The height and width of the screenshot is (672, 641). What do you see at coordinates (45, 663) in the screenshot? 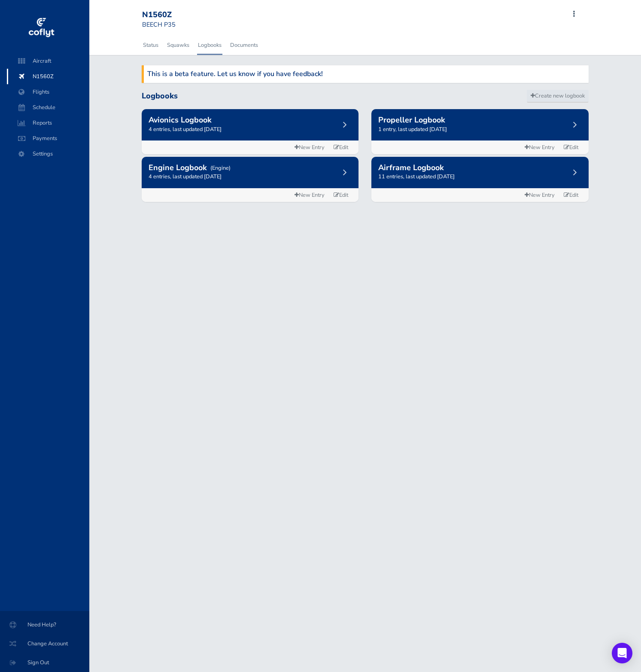
I see `span: Sign Out` at bounding box center [45, 663].